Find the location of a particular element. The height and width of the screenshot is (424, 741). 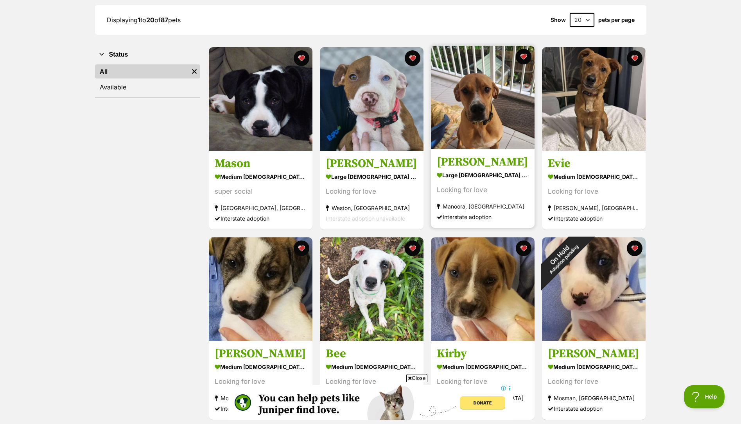

strong: 20 is located at coordinates (150, 20).